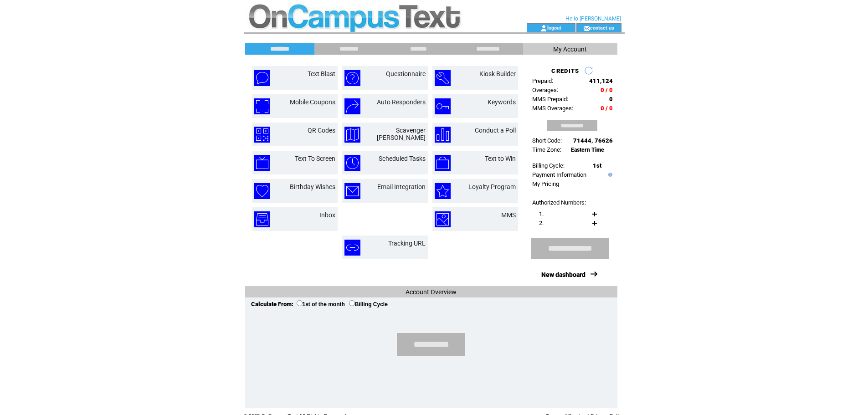 This screenshot has width=868, height=415. Describe the element at coordinates (592, 141) in the screenshot. I see `span: 71444, 76626` at that location.